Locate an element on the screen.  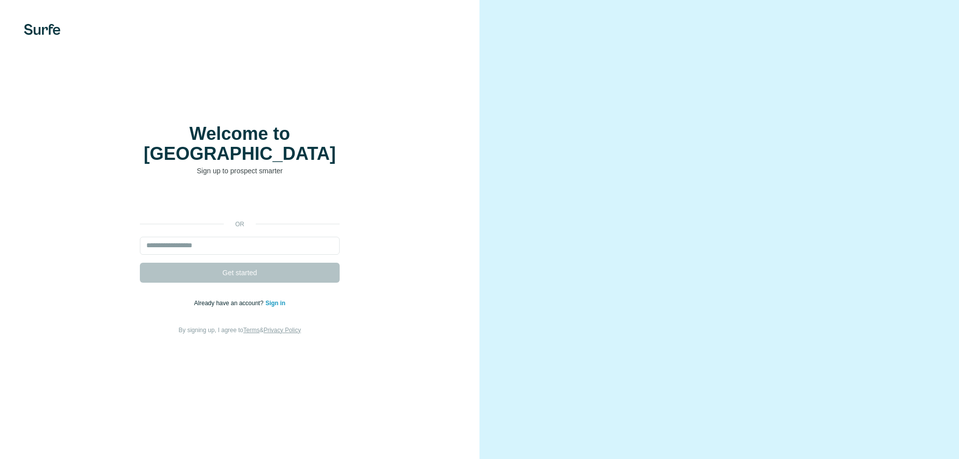
span: Already have an account? is located at coordinates (230, 303).